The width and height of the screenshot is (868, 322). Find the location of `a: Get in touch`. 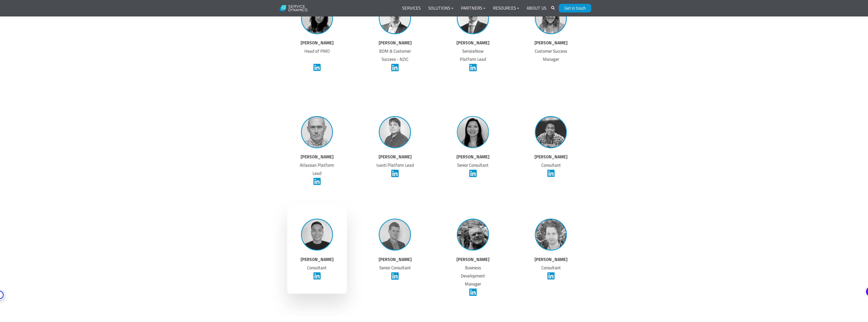

a: Get in touch is located at coordinates (575, 8).